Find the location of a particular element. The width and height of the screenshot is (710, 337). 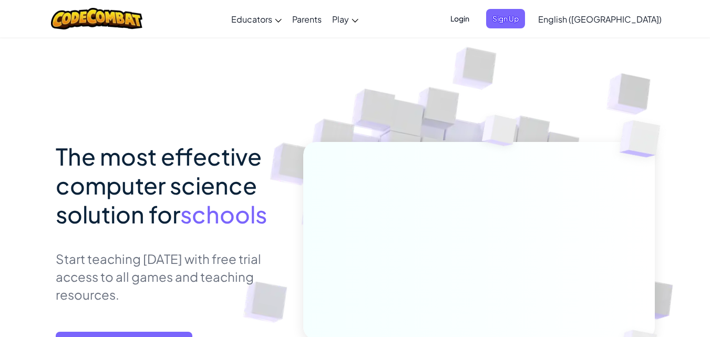

a: Parents is located at coordinates (307, 19).